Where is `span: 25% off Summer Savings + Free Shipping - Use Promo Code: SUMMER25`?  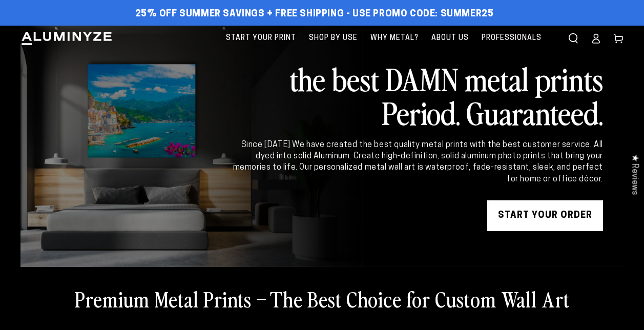 span: 25% off Summer Savings + Free Shipping - Use Promo Code: SUMMER25 is located at coordinates (314, 14).